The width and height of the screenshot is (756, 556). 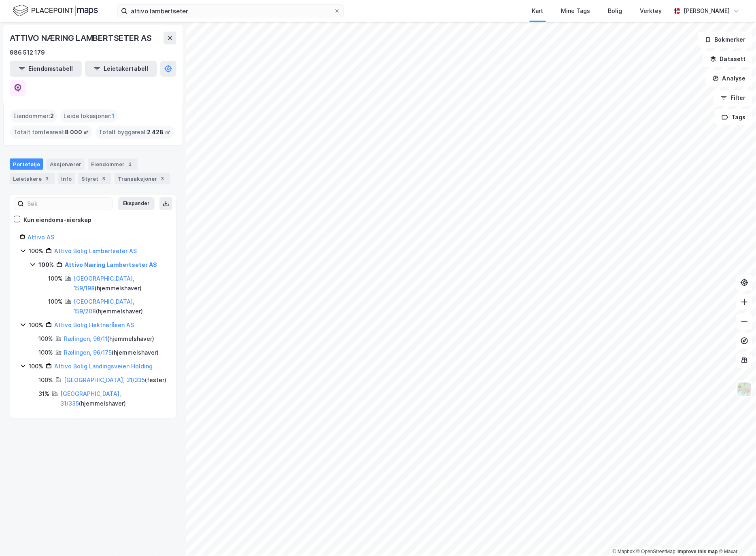 What do you see at coordinates (82, 38) in the screenshot?
I see `div: ATTIVO NÆRING LAMBERTSETER AS` at bounding box center [82, 38].